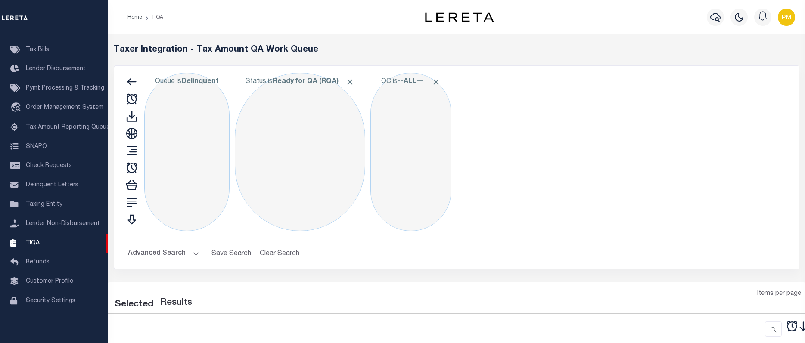 Image resolution: width=805 pixels, height=343 pixels. I want to click on span: Taxing Entity, so click(44, 205).